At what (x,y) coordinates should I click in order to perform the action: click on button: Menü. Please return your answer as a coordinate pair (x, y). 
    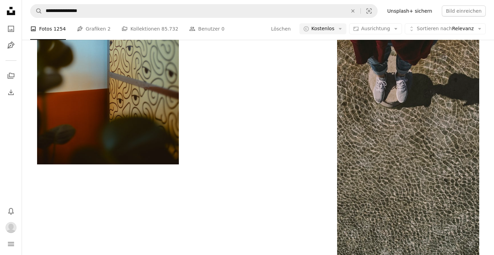
    Looking at the image, I should click on (11, 244).